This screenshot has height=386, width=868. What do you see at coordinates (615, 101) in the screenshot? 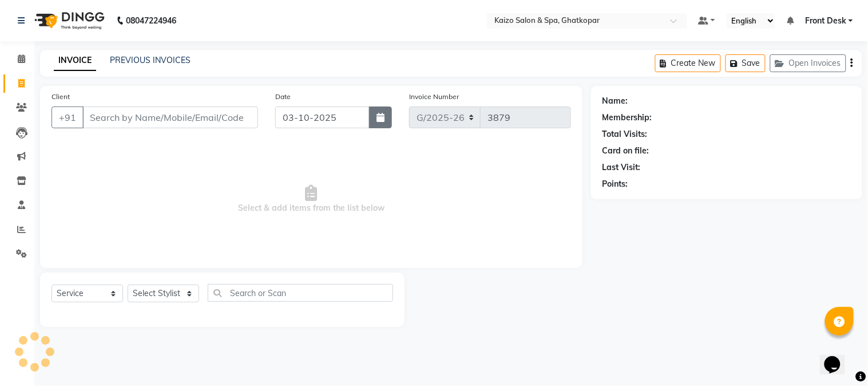
I see `div: Name:` at bounding box center [615, 101].